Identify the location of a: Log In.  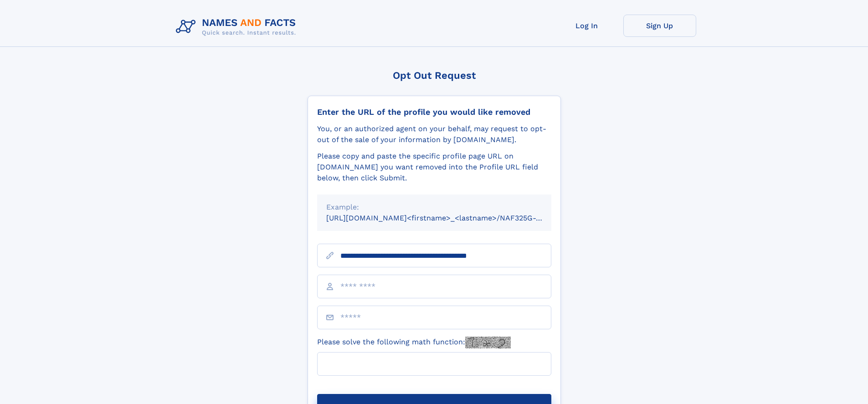
(587, 25).